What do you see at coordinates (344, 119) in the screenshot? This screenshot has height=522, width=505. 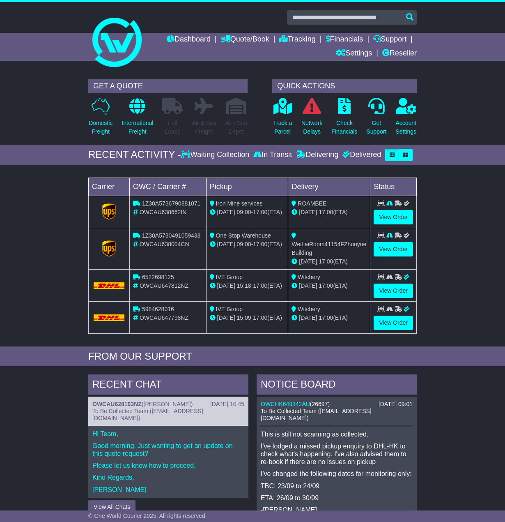 I see `a: CheckFinancials` at bounding box center [344, 119].